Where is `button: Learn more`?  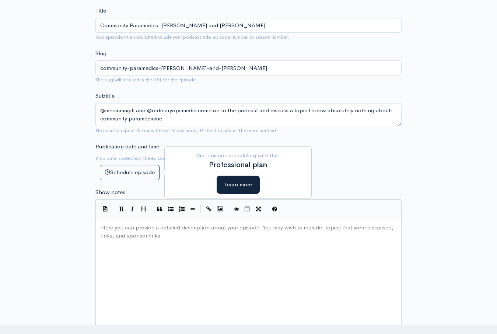
button: Learn more is located at coordinates (238, 185).